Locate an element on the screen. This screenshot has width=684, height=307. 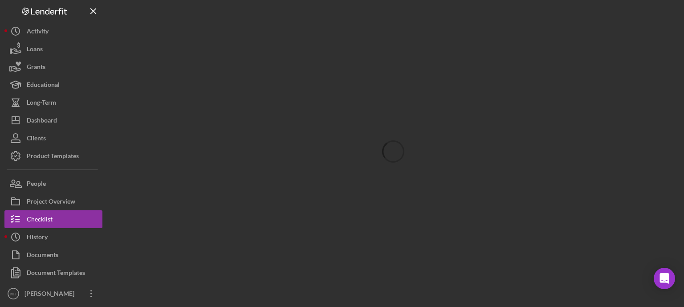
button: Project Overview is located at coordinates (53, 201).